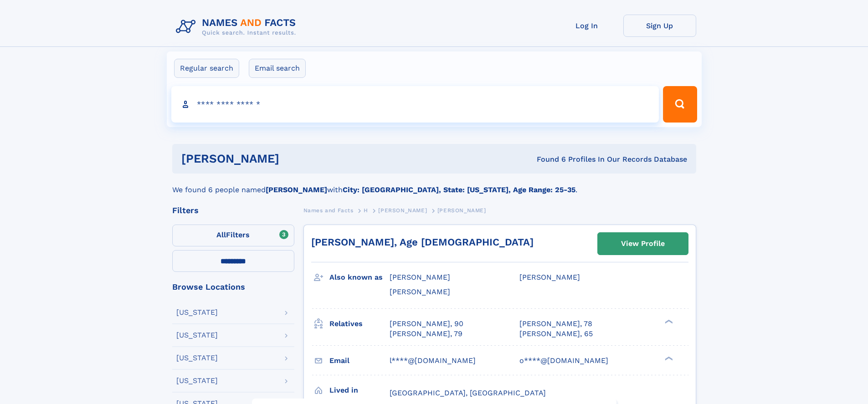 Image resolution: width=868 pixels, height=404 pixels. Describe the element at coordinates (415, 104) in the screenshot. I see `input: search input` at that location.